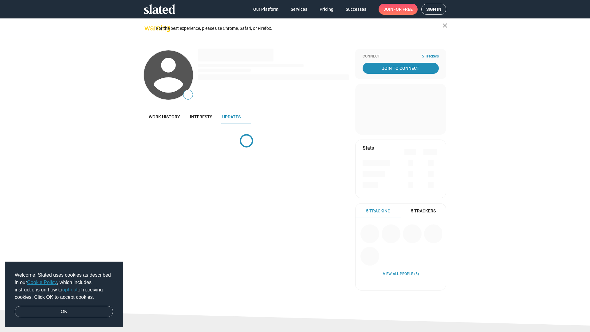 The image size is (590, 332). Describe the element at coordinates (231, 117) in the screenshot. I see `a: Updates` at that location.